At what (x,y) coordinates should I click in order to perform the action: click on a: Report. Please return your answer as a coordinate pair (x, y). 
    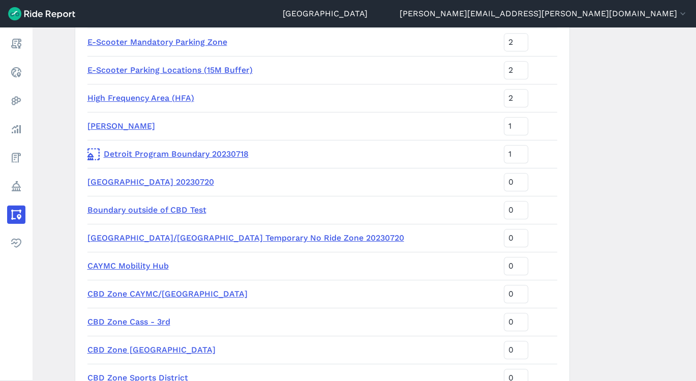
    Looking at the image, I should click on (16, 44).